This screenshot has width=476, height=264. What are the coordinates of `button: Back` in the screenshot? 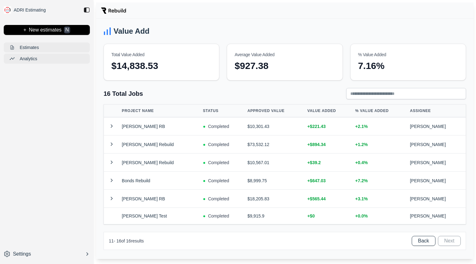 It's located at (424, 241).